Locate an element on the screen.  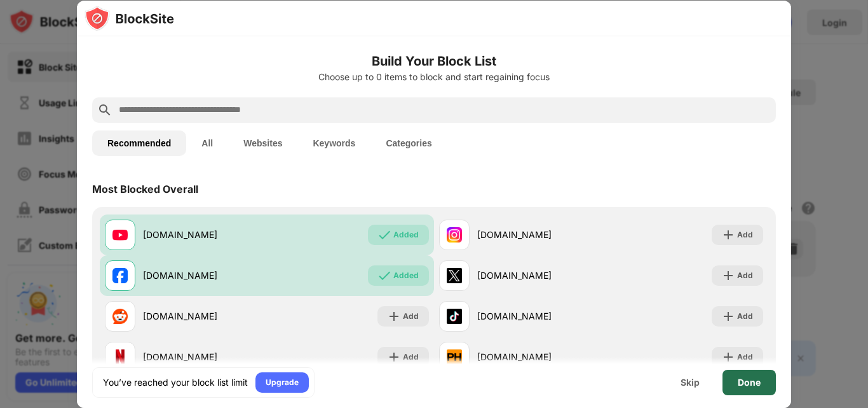
img: search.svg is located at coordinates (105, 110).